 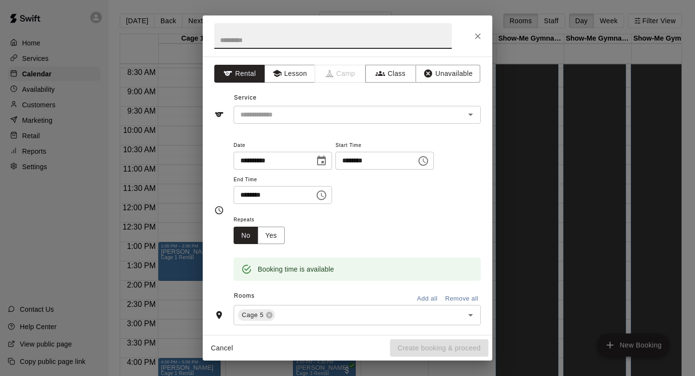 I want to click on button: Choose time, selected time is 11:00 AM, so click(x=423, y=161).